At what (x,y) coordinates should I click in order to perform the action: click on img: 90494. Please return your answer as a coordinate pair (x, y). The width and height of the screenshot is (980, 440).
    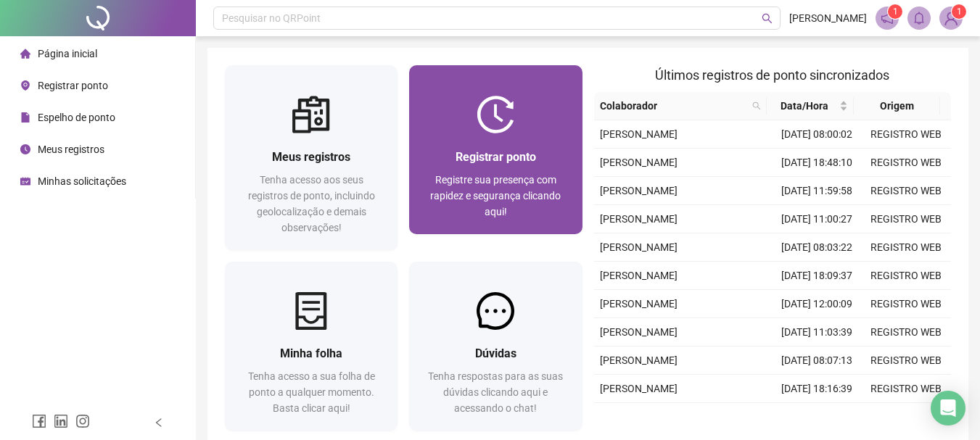
    Looking at the image, I should click on (951, 18).